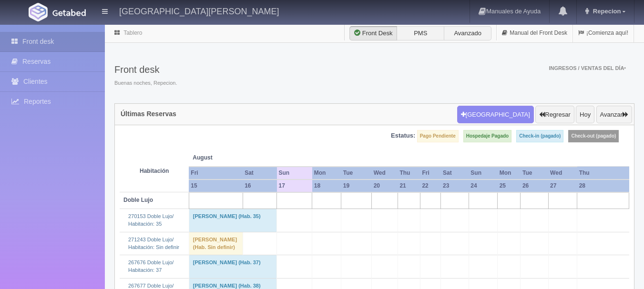  I want to click on label: Hospedaje Pagado, so click(487, 136).